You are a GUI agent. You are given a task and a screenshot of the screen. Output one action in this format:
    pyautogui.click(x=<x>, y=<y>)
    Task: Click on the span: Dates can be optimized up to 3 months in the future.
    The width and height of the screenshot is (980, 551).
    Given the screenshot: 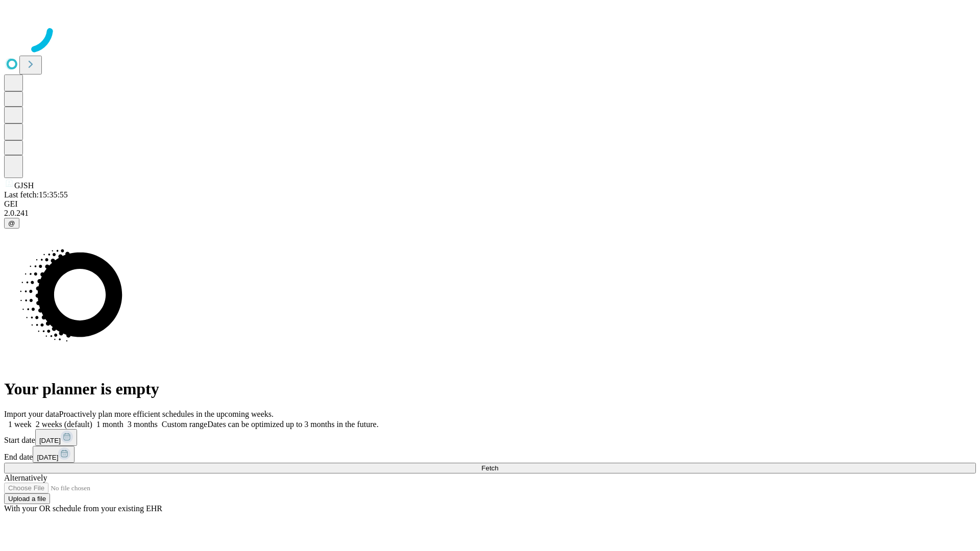 What is the action you would take?
    pyautogui.click(x=293, y=424)
    